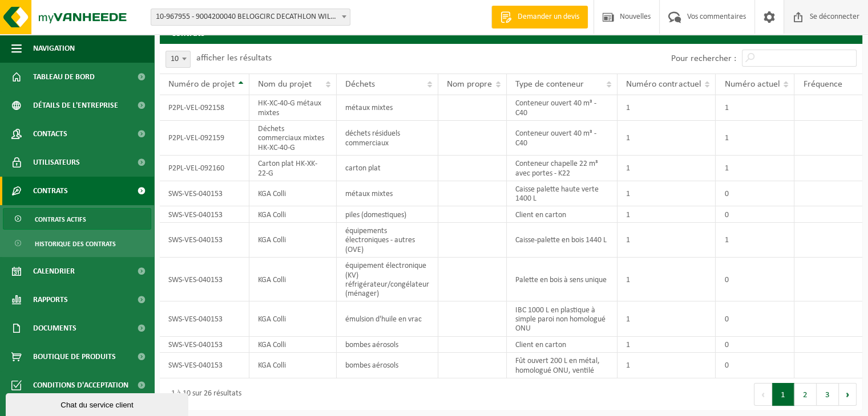 The image size is (868, 416). Describe the element at coordinates (77, 219) in the screenshot. I see `a: Contrats actifs` at that location.